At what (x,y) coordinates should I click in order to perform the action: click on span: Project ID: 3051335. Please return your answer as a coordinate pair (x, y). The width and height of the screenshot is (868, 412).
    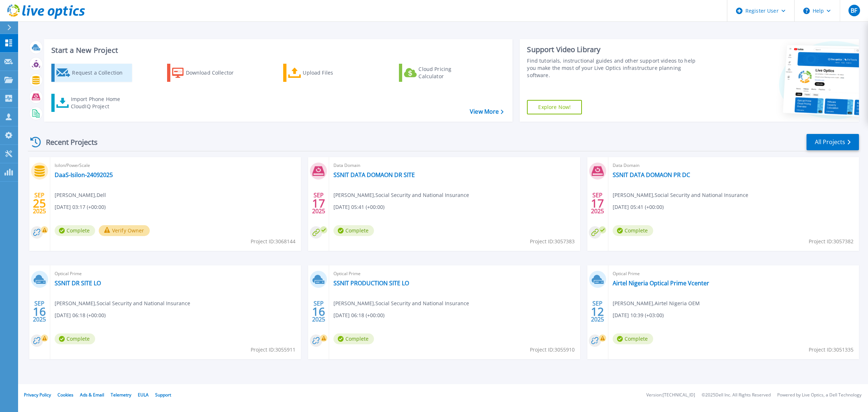
    Looking at the image, I should click on (831, 350).